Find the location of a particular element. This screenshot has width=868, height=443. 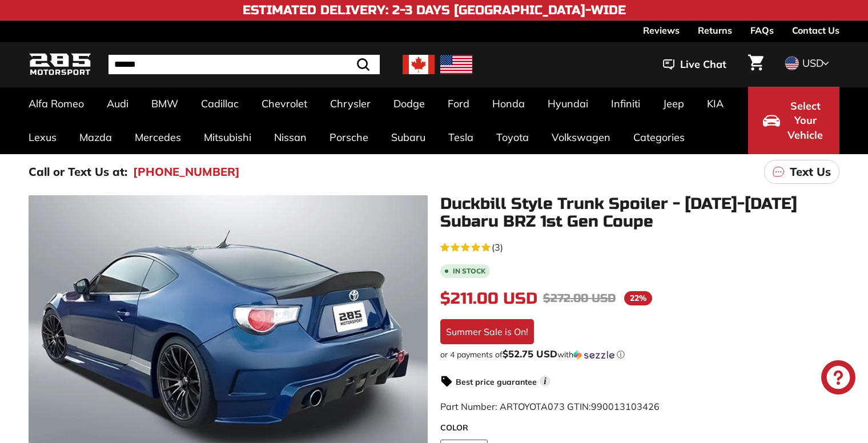

a: Alfa Romeo is located at coordinates (56, 103).